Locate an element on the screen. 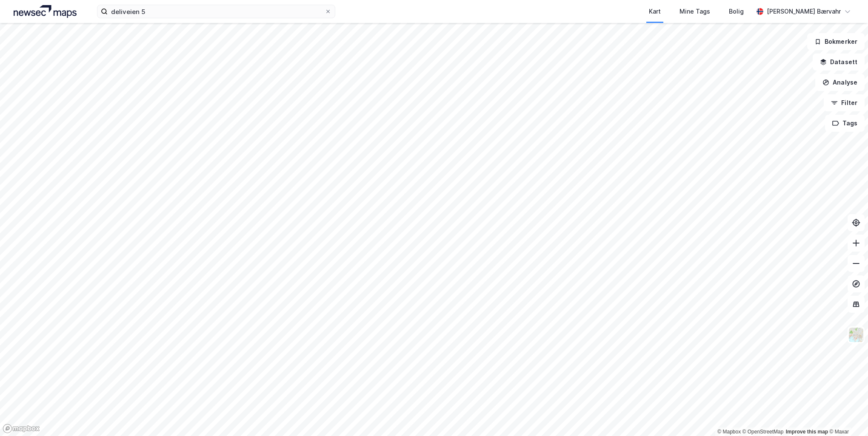 The height and width of the screenshot is (436, 868). a: Mapbox homepage is located at coordinates (21, 428).